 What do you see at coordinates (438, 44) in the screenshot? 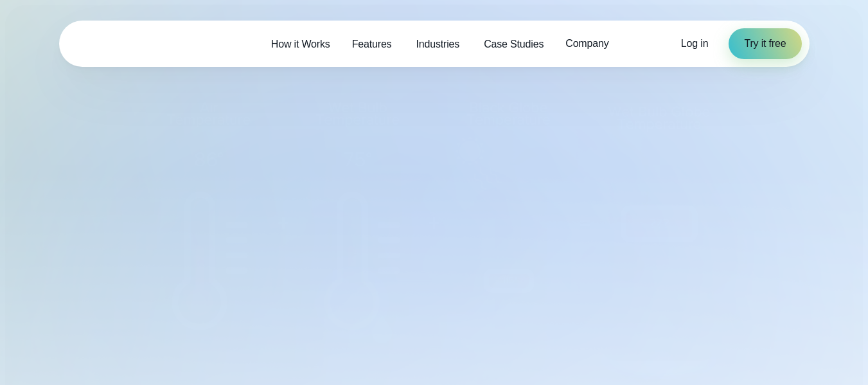
I see `span: Industries` at bounding box center [438, 44].